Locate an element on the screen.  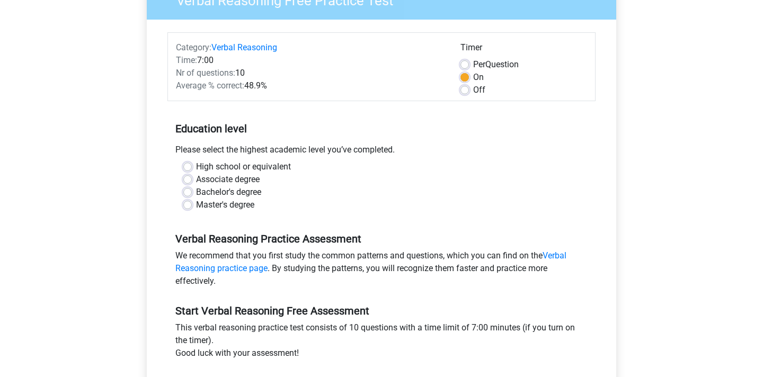
span: Per is located at coordinates (479, 64).